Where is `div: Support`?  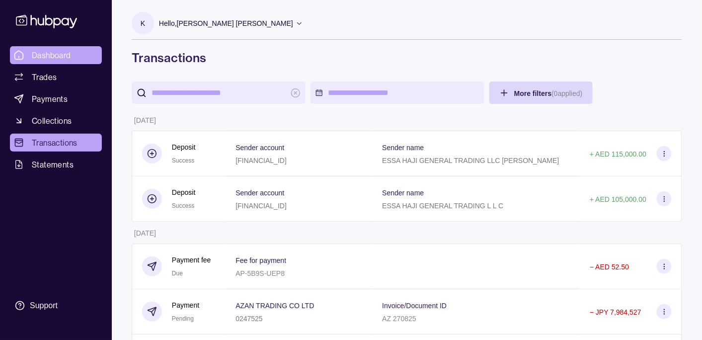
div: Support is located at coordinates (44, 306).